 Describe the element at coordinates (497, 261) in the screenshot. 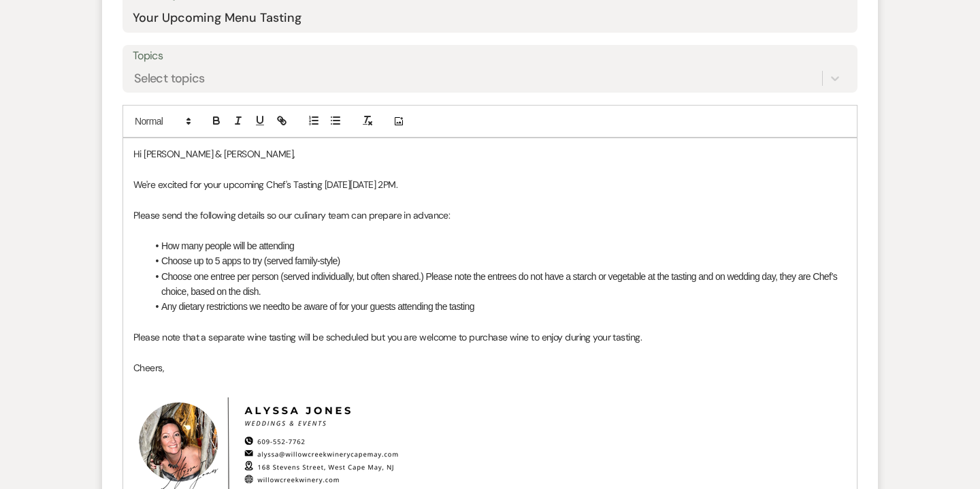

I see `li: Choose up to 5 apps to try (served family-style)` at that location.